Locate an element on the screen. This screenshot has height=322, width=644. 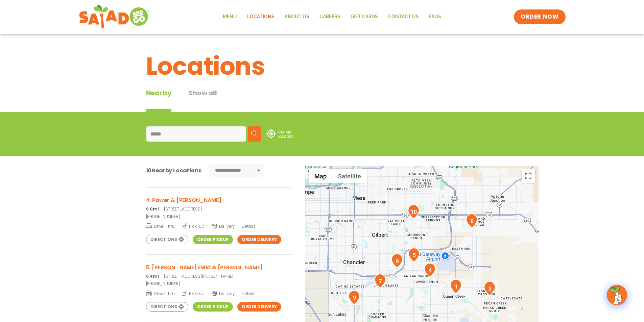
a: ORDER NOW is located at coordinates (539, 17).